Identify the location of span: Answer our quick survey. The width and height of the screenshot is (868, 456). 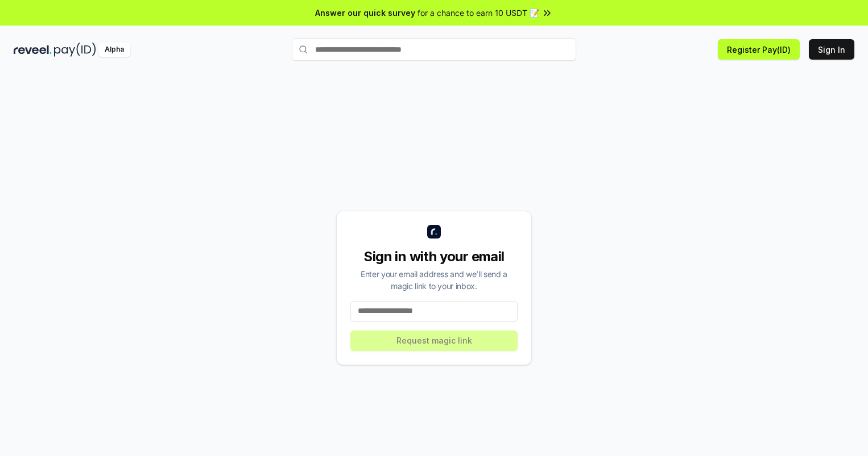
(365, 12).